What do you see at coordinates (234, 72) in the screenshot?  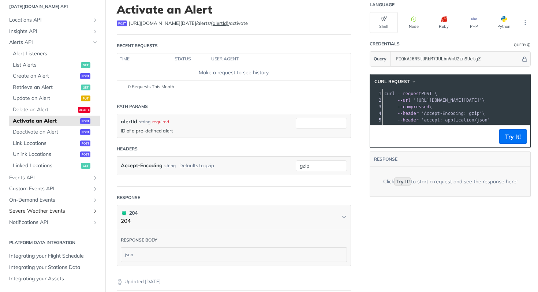 I see `div: Make a request to see history.` at bounding box center [234, 72].